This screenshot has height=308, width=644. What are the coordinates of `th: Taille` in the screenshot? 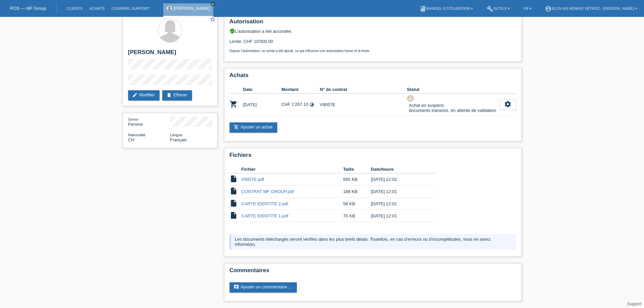 It's located at (357, 170).